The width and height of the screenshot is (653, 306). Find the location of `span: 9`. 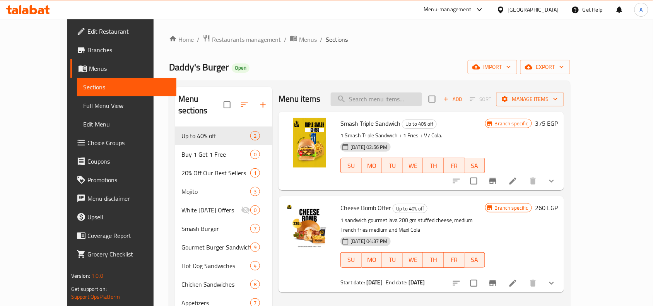

span: 9 is located at coordinates (255, 247).